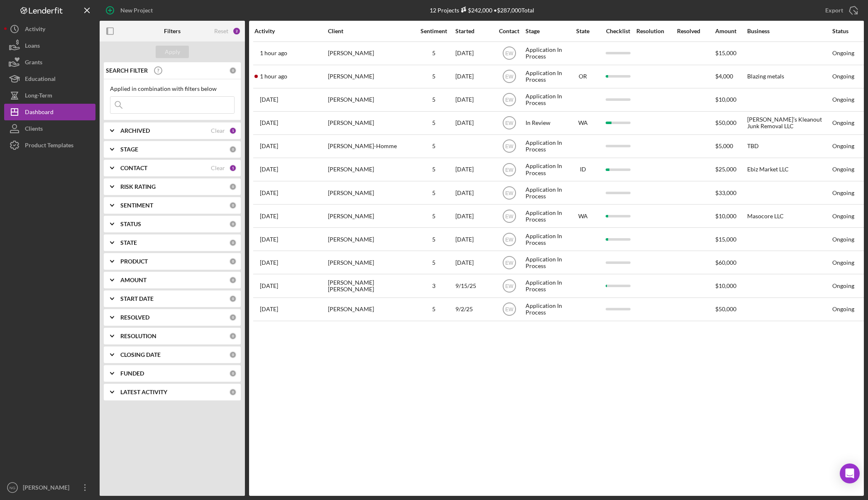  I want to click on a: Loans, so click(50, 46).